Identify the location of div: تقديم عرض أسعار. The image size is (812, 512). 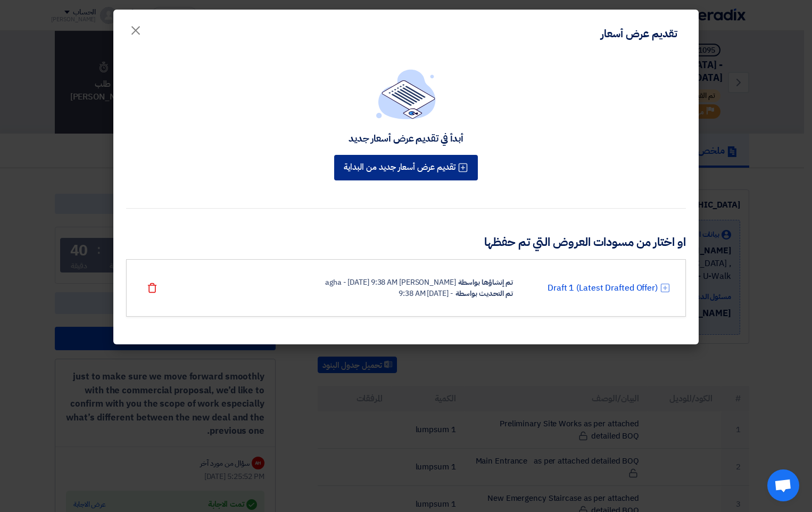
(639, 33).